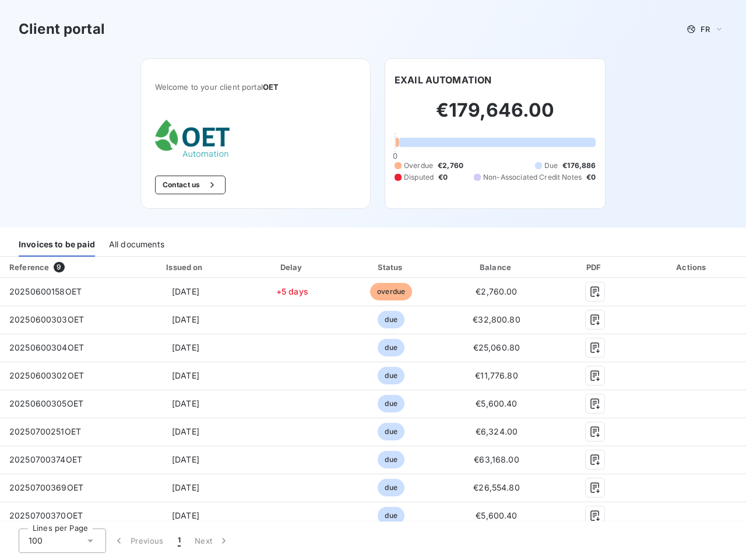 The width and height of the screenshot is (746, 560). Describe the element at coordinates (496, 319) in the screenshot. I see `span: €32,800.80` at that location.